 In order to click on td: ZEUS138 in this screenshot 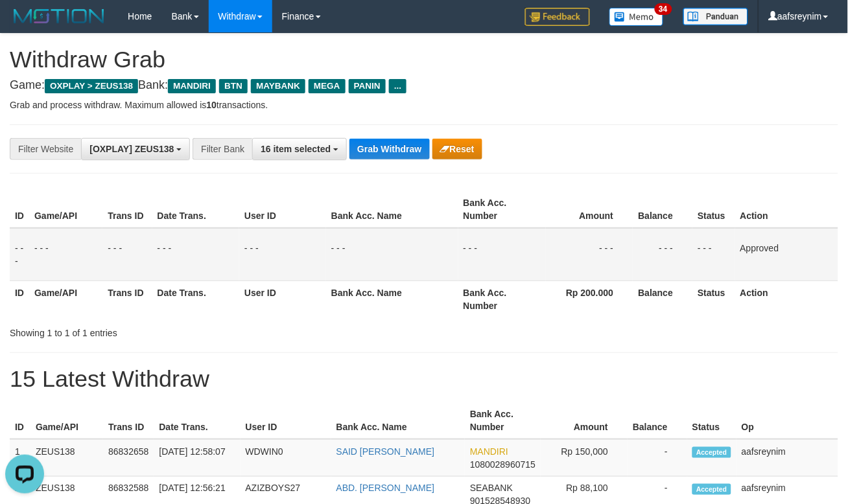, I will do `click(67, 458)`.